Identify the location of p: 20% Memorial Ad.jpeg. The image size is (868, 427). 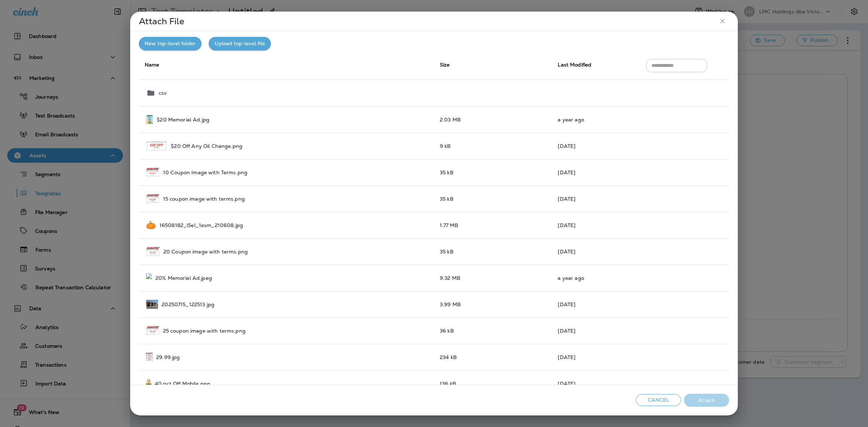
(184, 278).